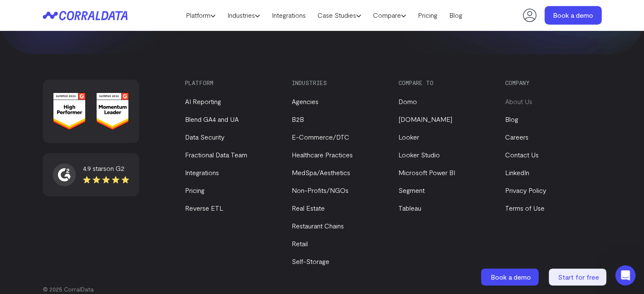 The height and width of the screenshot is (294, 644). Describe the element at coordinates (578, 276) in the screenshot. I see `span: Start for free` at that location.